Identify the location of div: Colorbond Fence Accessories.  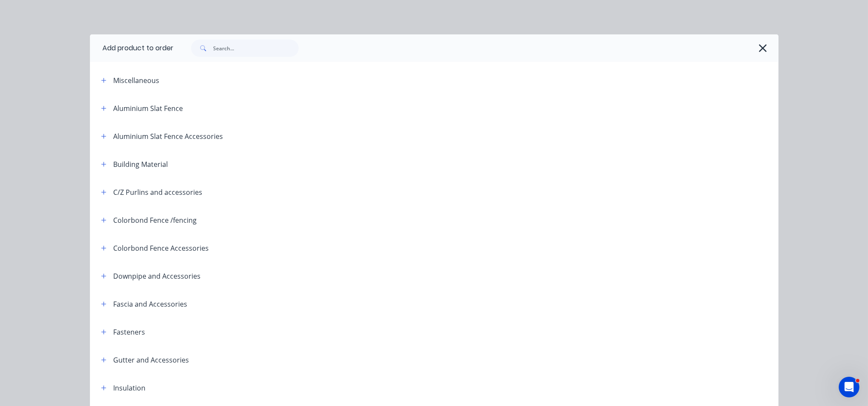
(162, 248).